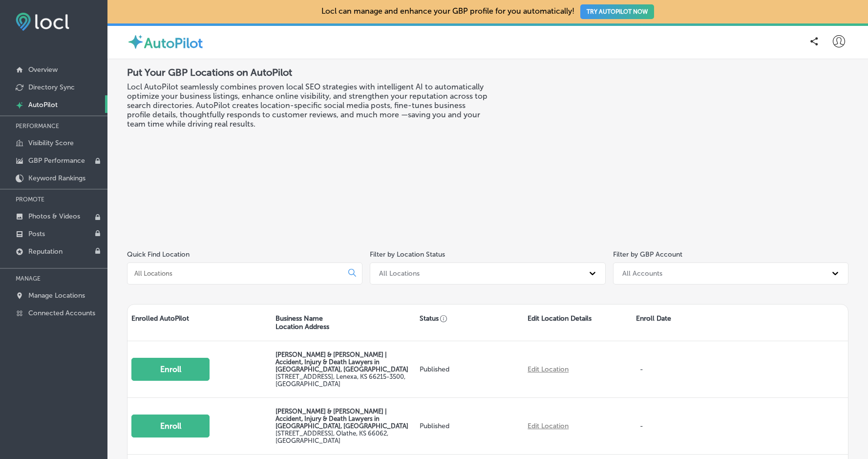 Image resolution: width=868 pixels, height=459 pixels. What do you see at coordinates (43, 105) in the screenshot?
I see `p: AutoPilot` at bounding box center [43, 105].